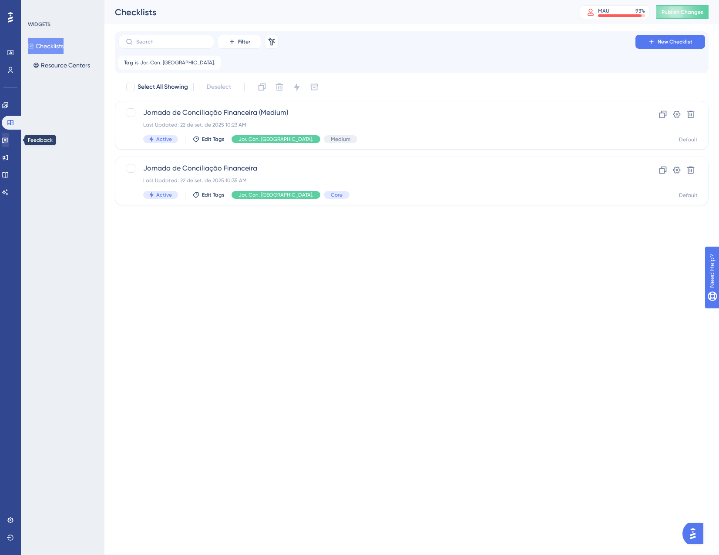  Describe the element at coordinates (336, 12) in the screenshot. I see `div: Checklists` at that location.